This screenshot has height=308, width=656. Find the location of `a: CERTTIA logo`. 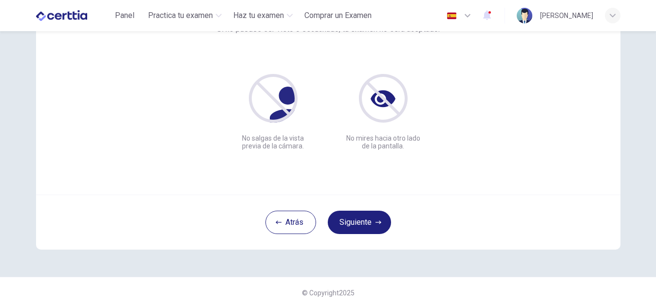

a: CERTTIA logo is located at coordinates (73, 16).